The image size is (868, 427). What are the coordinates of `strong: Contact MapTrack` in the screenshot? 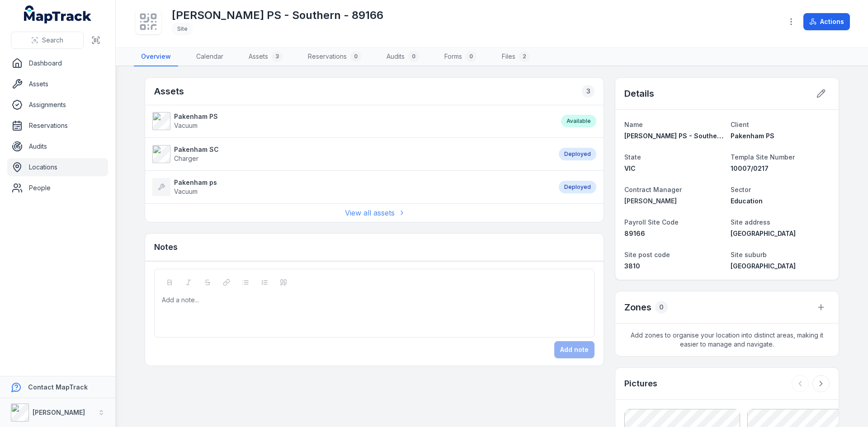 It's located at (58, 387).